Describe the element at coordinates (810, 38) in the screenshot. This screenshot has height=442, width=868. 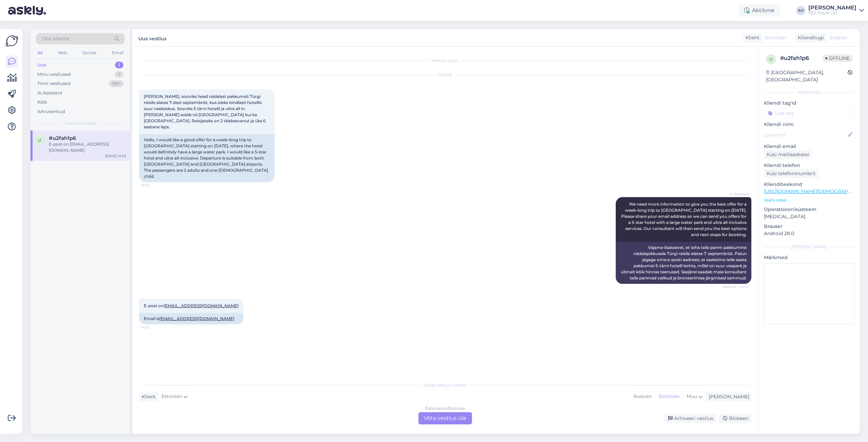
I see `div: Klienditugi` at that location.